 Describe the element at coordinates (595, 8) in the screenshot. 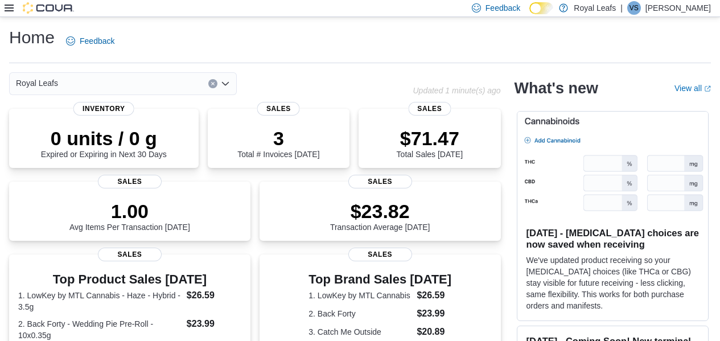

I see `p: Royal Leafs` at that location.